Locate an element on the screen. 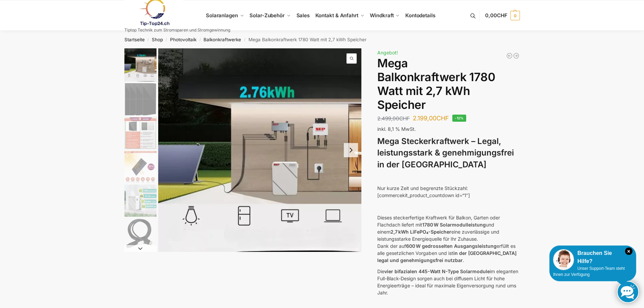 Image resolution: width=644 pixels, height=308 pixels. div: Brauchen Sie Hilfe? is located at coordinates (593, 258).